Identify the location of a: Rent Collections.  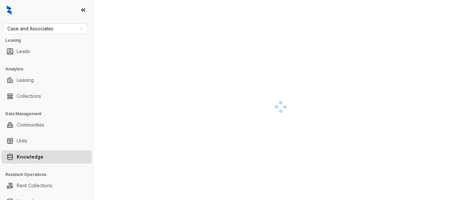
(34, 186).